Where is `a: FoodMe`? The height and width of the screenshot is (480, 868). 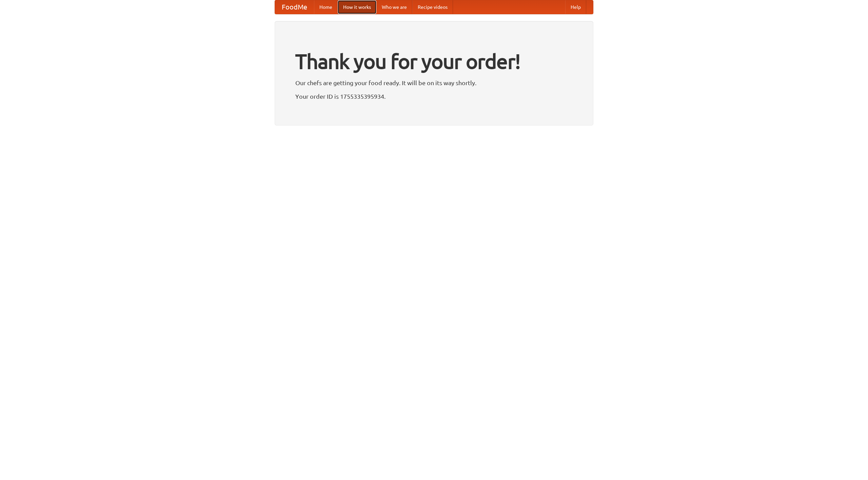
a: FoodMe is located at coordinates (294, 7).